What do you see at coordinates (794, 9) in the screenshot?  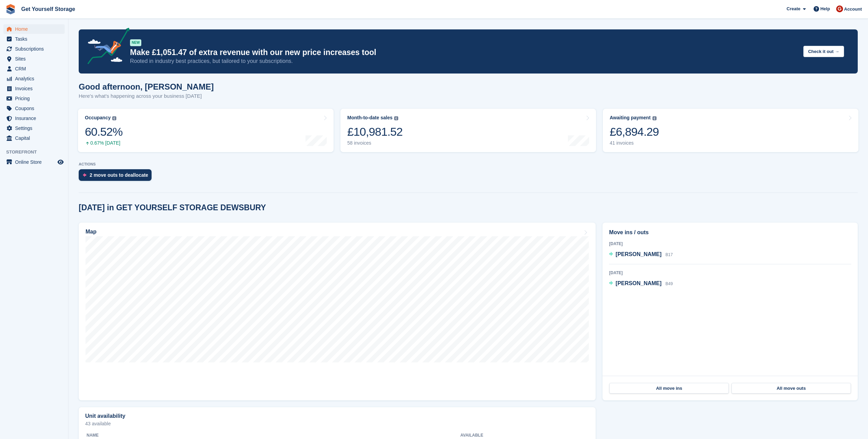 I see `span: Create` at bounding box center [794, 9].